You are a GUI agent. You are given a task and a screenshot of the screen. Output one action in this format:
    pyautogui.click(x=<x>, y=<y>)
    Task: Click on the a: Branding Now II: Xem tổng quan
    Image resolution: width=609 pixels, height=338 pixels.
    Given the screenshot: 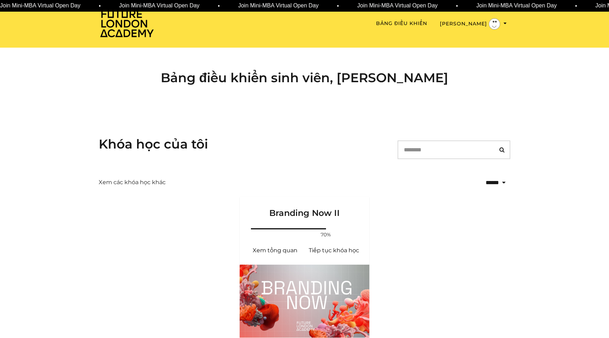 What is the action you would take?
    pyautogui.click(x=275, y=250)
    